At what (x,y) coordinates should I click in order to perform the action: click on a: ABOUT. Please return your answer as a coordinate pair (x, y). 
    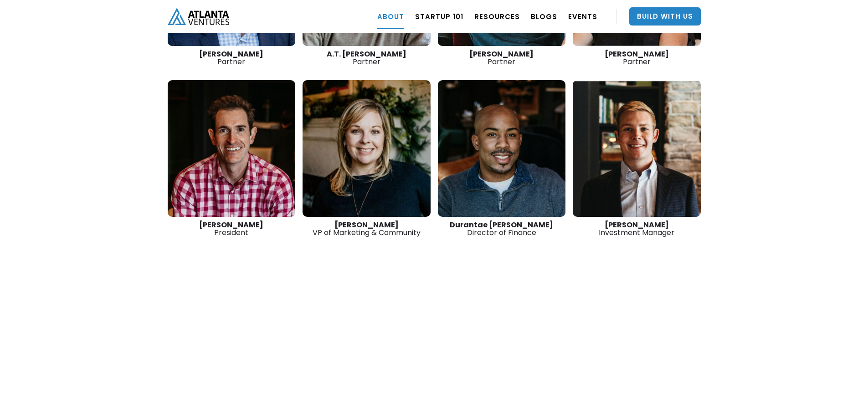
    Looking at the image, I should click on (390, 16).